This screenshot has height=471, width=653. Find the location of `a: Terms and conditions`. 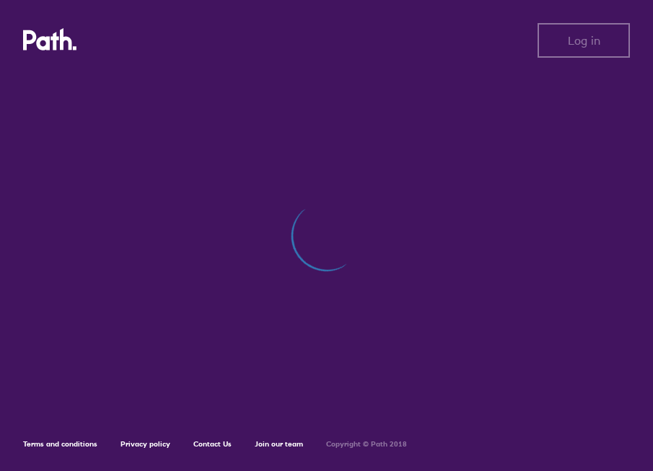

a: Terms and conditions is located at coordinates (60, 444).